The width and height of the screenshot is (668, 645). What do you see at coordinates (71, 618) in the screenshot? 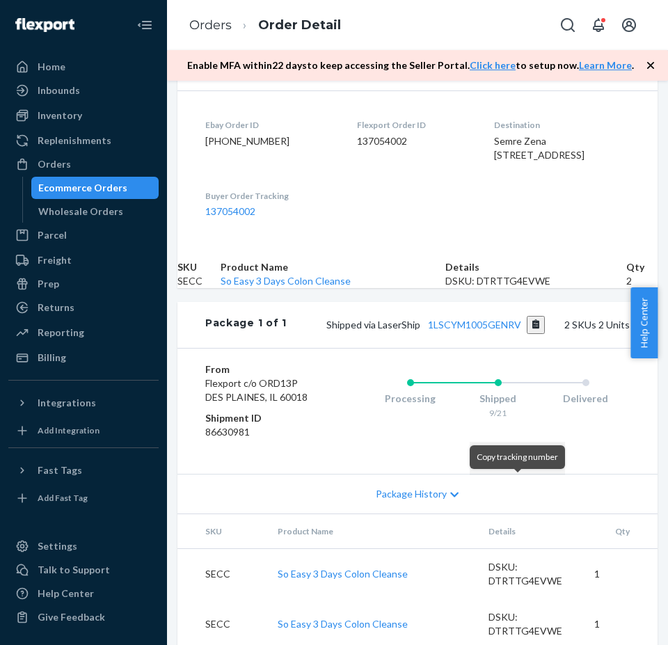
I see `div: Give Feedback` at bounding box center [71, 618].